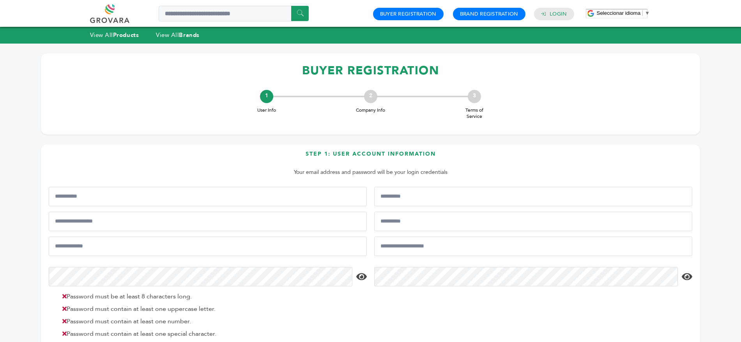 The image size is (741, 342). I want to click on a: Login, so click(558, 14).